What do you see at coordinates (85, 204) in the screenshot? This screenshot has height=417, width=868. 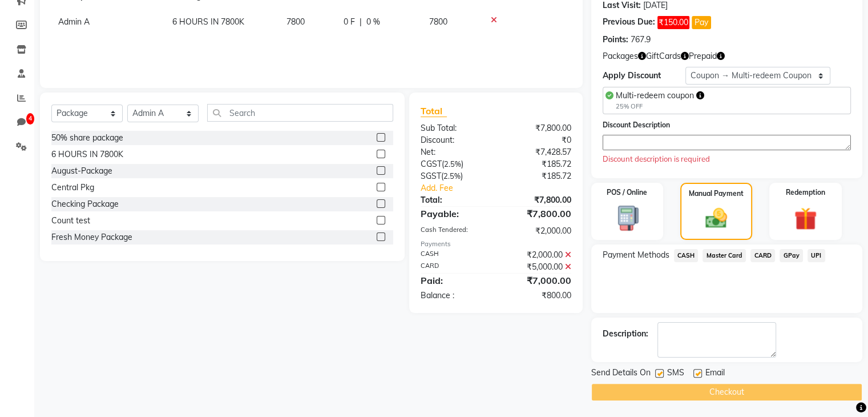 I see `div: Checking Package` at bounding box center [85, 204].